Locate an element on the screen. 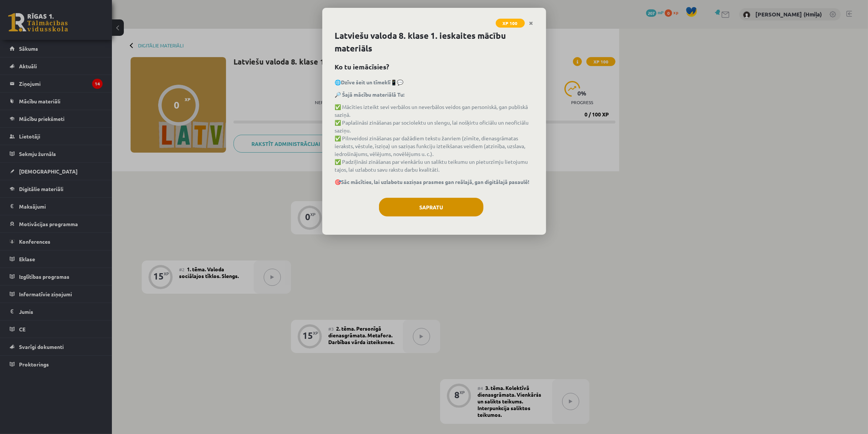 This screenshot has height=434, width=868. button: Sapratu is located at coordinates (431, 207).